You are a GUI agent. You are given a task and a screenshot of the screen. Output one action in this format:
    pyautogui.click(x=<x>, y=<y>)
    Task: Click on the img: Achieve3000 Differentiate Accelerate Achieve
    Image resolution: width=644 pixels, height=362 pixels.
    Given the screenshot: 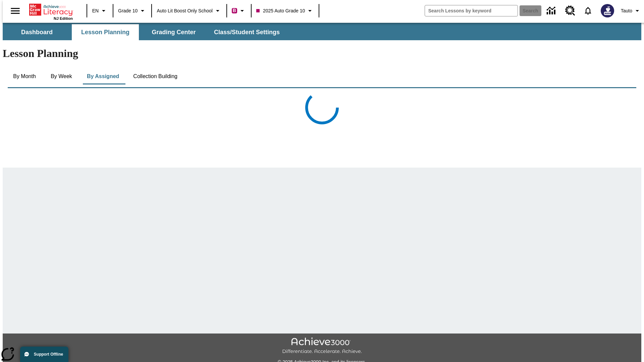 What is the action you would take?
    pyautogui.click(x=322, y=346)
    